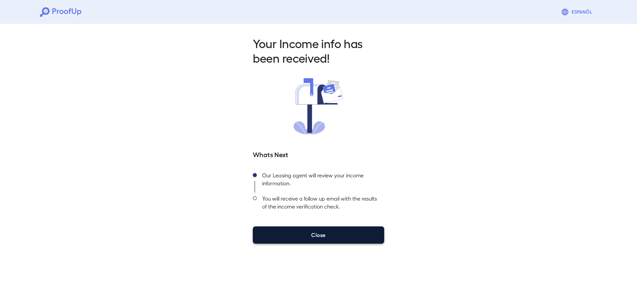 This screenshot has width=637, height=302. What do you see at coordinates (578, 12) in the screenshot?
I see `button: Espanõl` at bounding box center [578, 12].